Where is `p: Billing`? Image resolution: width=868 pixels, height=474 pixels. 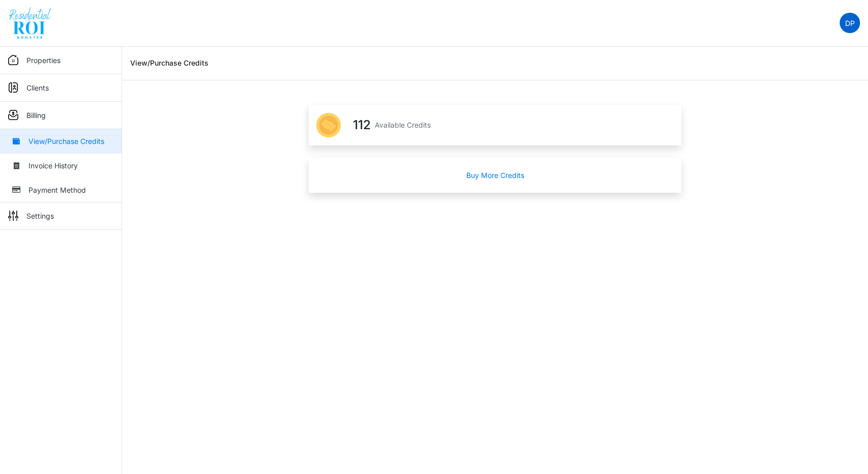 p: Billing is located at coordinates (36, 115).